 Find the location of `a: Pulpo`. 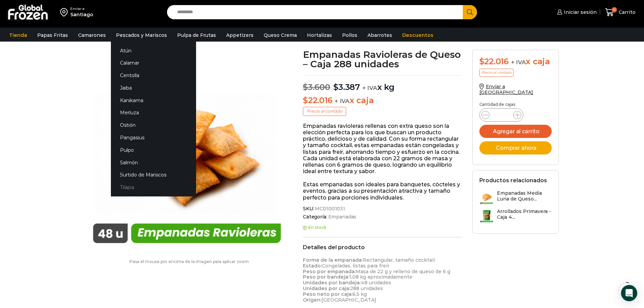

a: Pulpo is located at coordinates (153, 150).